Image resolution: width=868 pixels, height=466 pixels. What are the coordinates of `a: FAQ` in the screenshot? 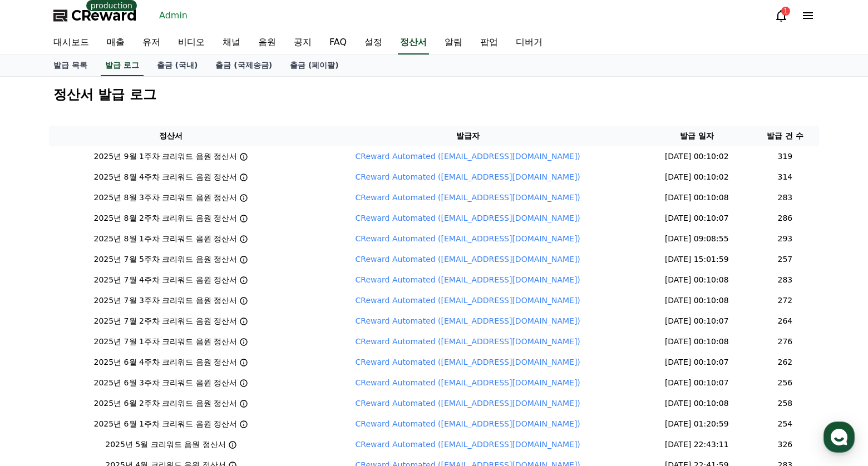 It's located at (337, 43).